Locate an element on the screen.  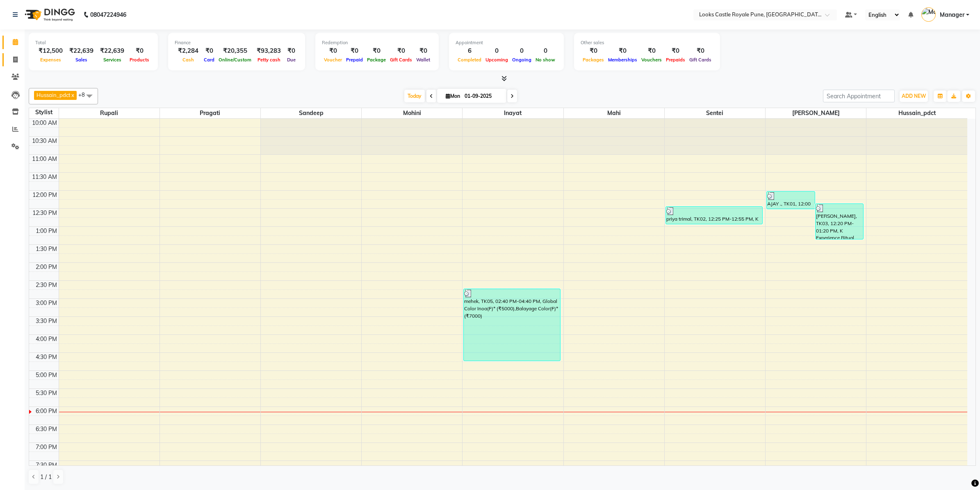
a: x is located at coordinates (72, 95).